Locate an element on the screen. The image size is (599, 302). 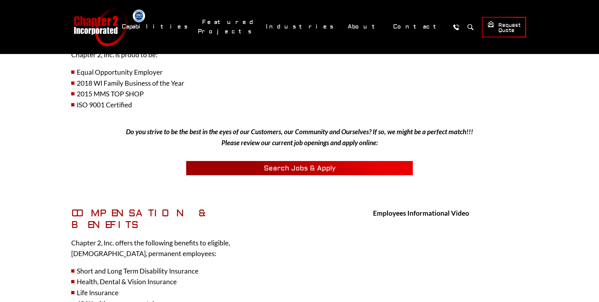
li: 2018 WI Family Business of the Year is located at coordinates (299, 83).